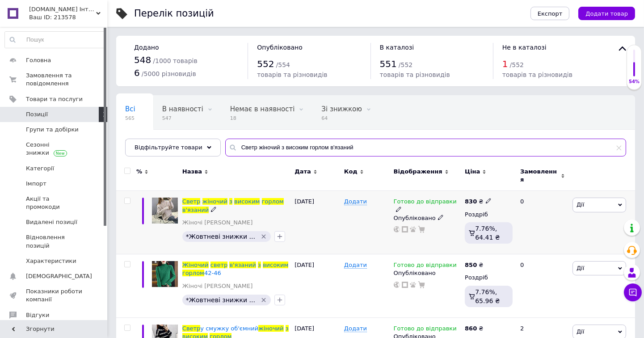 This screenshot has height=338, width=644. Describe the element at coordinates (37, 114) in the screenshot. I see `span: Позиції` at that location.